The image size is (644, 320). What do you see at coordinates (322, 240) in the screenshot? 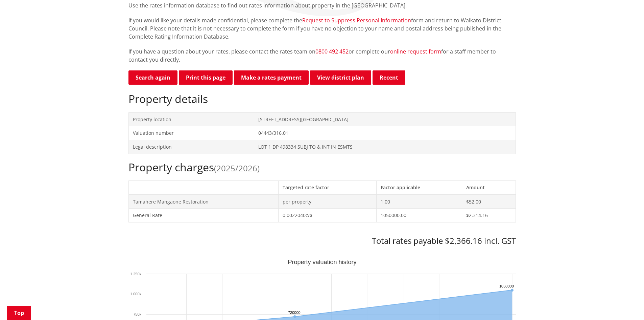
I see `h3: Total rates payable $2,366.16 incl. GST` at bounding box center [322, 240].